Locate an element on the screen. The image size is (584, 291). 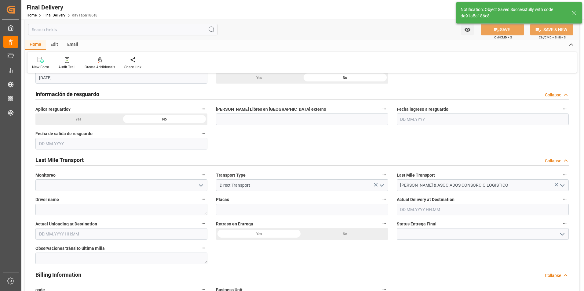
button: Fecha ingreso a resguardo is located at coordinates (565, 109).